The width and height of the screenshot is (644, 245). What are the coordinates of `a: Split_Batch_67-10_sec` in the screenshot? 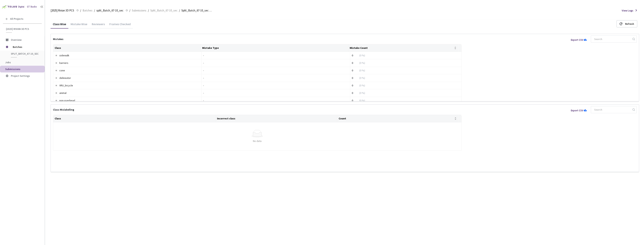 It's located at (164, 10).